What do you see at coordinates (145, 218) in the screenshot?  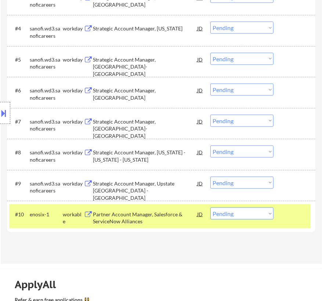 I see `div: Partner Account Manager, Salesforce & ServiceNow Alliances` at bounding box center [145, 218].